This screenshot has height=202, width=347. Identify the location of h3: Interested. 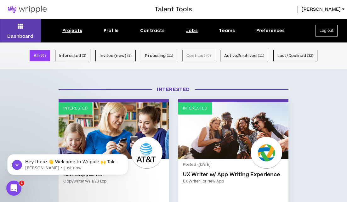
(173, 89).